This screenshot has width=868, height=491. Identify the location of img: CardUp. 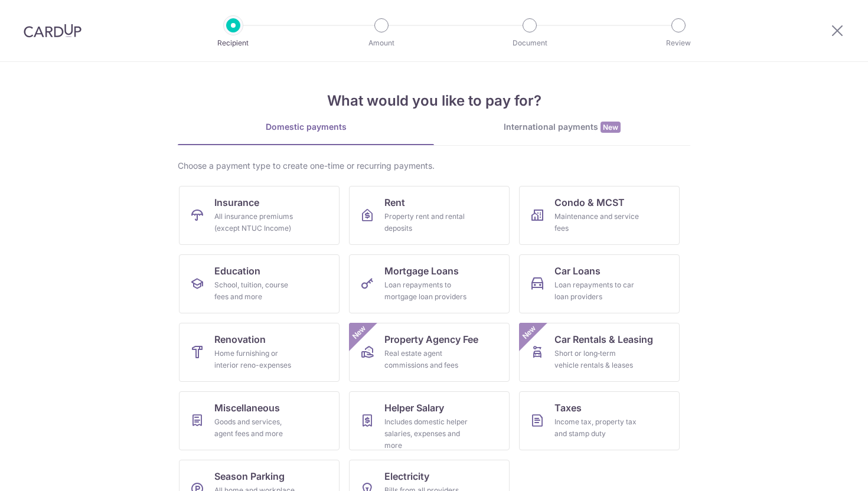
(53, 31).